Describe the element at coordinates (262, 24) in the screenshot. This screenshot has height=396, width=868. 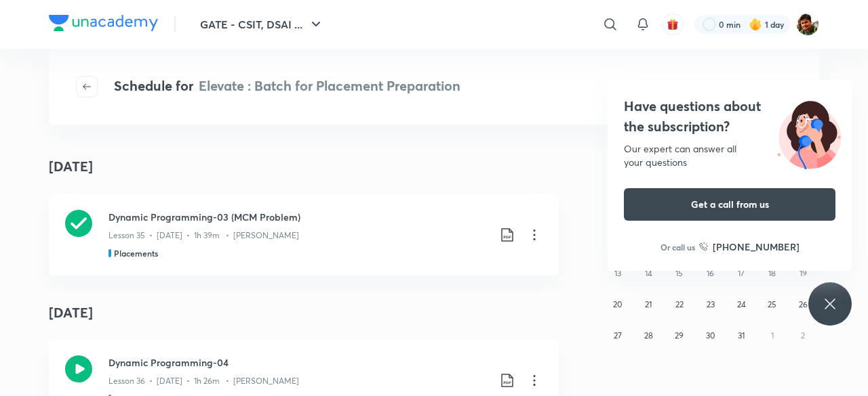
I see `button: GATE - CSIT, DSAI ...` at that location.